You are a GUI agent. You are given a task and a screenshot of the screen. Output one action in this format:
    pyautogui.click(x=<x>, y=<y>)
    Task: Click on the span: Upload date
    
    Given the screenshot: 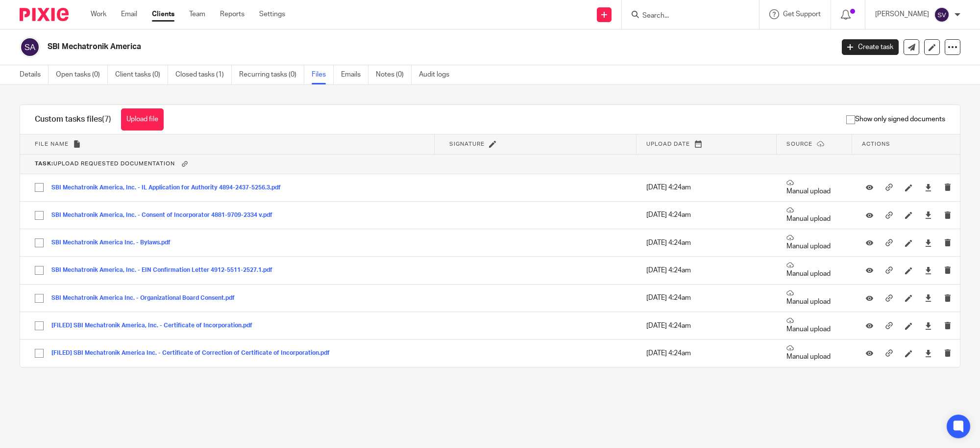 What is the action you would take?
    pyautogui.click(x=668, y=144)
    